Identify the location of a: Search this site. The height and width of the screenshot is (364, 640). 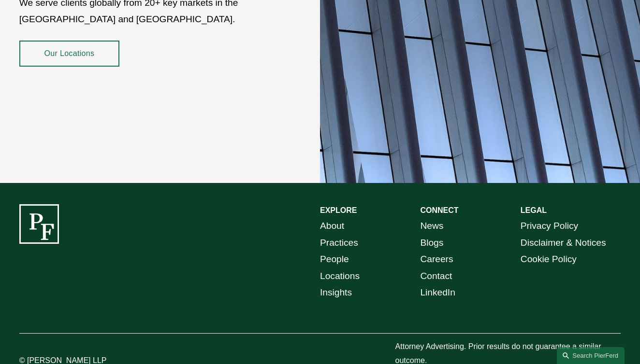
(590, 355).